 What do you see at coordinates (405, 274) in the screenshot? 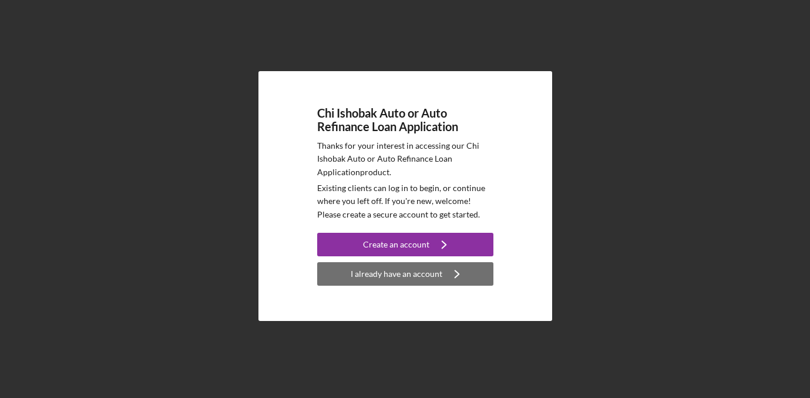
I see `a: I already have an account` at bounding box center [405, 274].